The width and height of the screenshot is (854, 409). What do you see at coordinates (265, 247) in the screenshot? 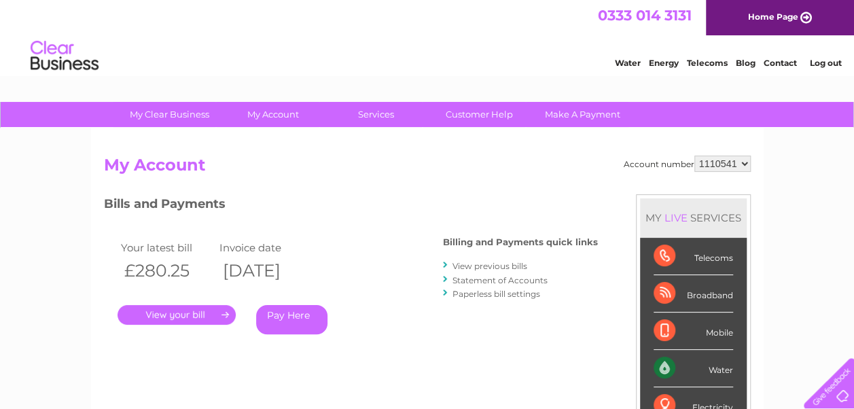
I see `td: Invoice date` at bounding box center [265, 247].